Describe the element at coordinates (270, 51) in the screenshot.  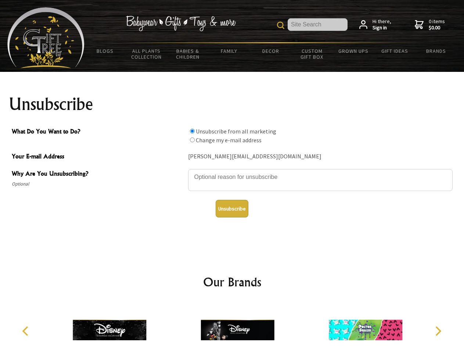
I see `a: Decor` at that location.